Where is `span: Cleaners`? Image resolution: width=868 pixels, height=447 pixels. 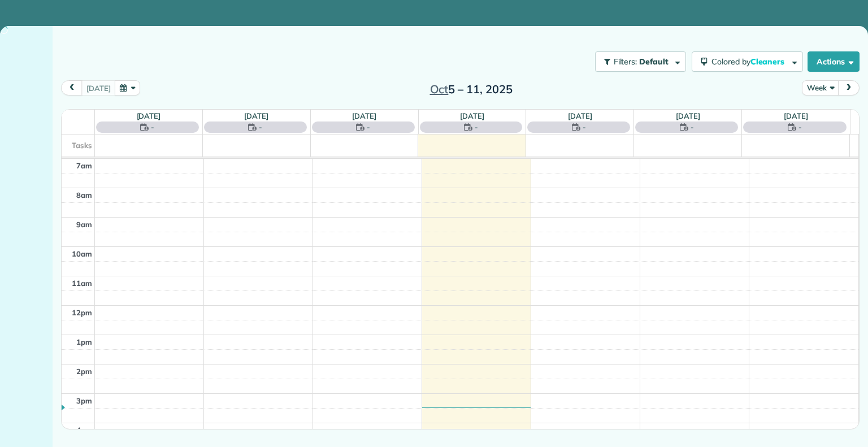
span: Cleaners is located at coordinates (768, 61).